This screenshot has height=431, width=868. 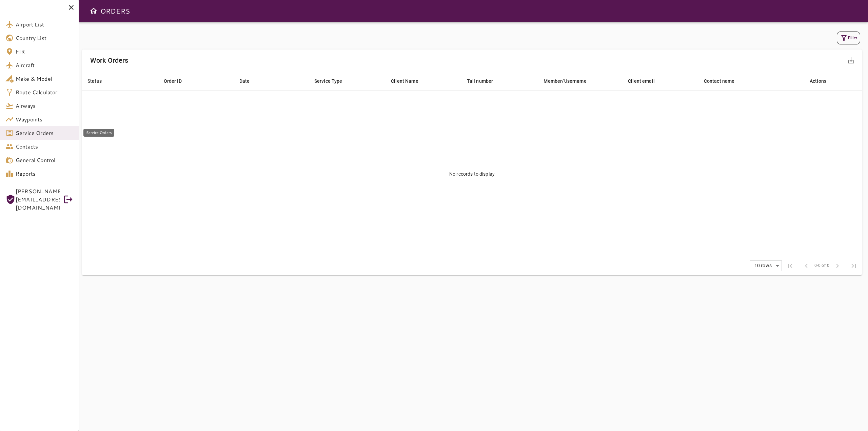 I want to click on span: Client email, so click(x=646, y=81).